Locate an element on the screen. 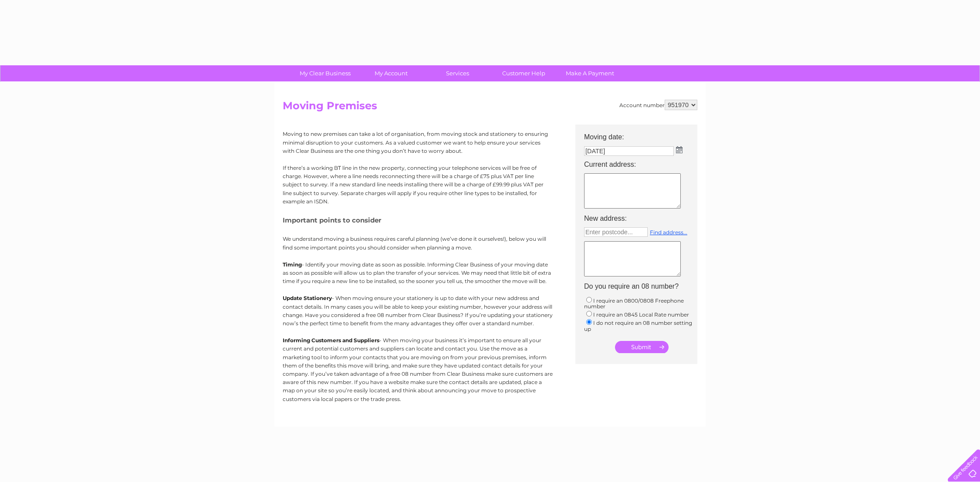 This screenshot has height=482, width=980. a: Customer Help is located at coordinates (523, 73).